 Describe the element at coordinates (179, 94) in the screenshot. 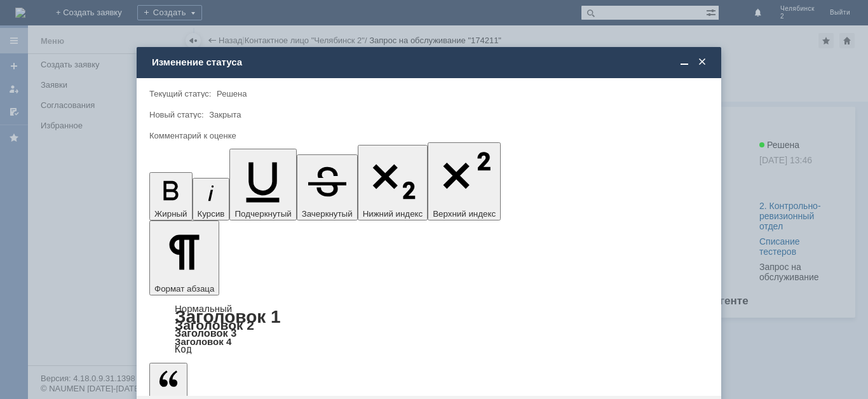

I see `label: Текущий статус:` at that location.